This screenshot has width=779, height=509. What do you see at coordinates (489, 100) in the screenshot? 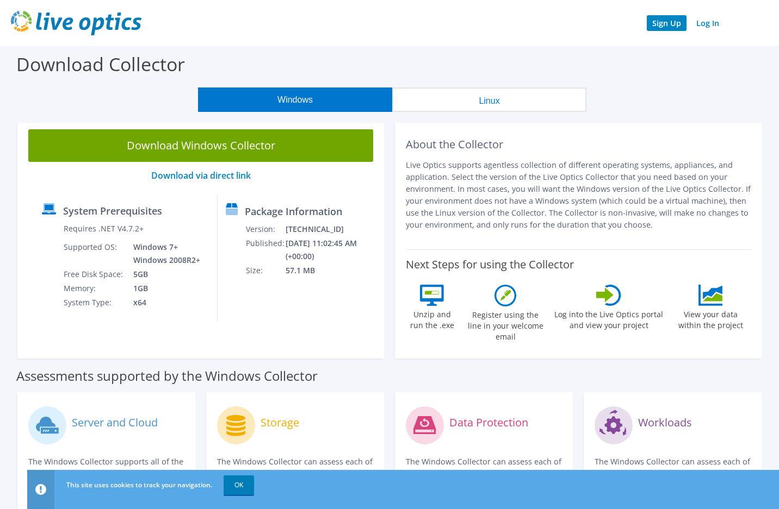
I see `button: Linux` at bounding box center [489, 100].